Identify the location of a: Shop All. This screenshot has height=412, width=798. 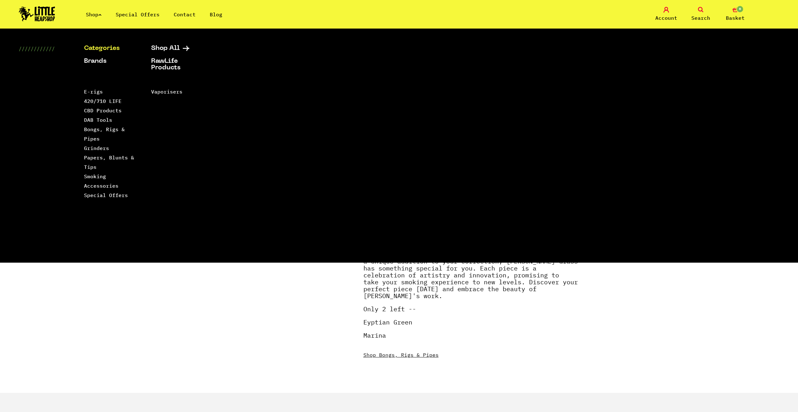
(177, 48).